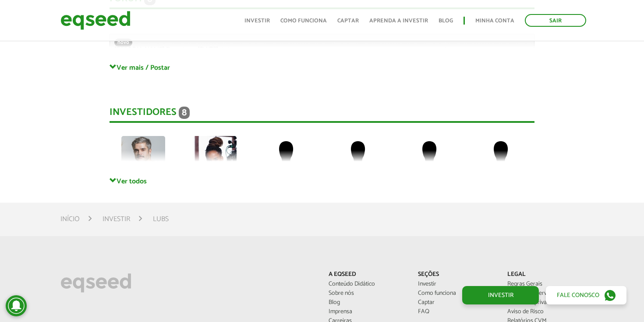 This screenshot has height=322, width=644. I want to click on img: picture-90970-1668946421.jpg, so click(215, 158).